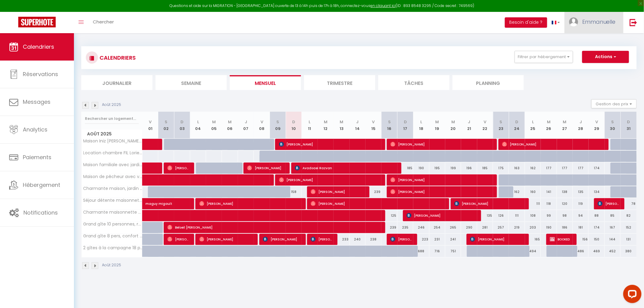  Describe the element at coordinates (581, 228) in the screenshot. I see `div: 181` at that location.